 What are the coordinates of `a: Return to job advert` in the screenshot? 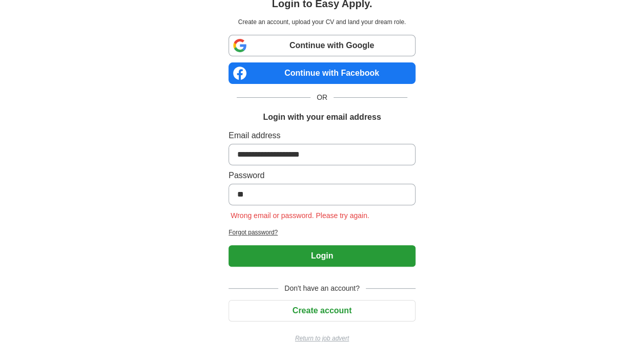 It's located at (322, 339).